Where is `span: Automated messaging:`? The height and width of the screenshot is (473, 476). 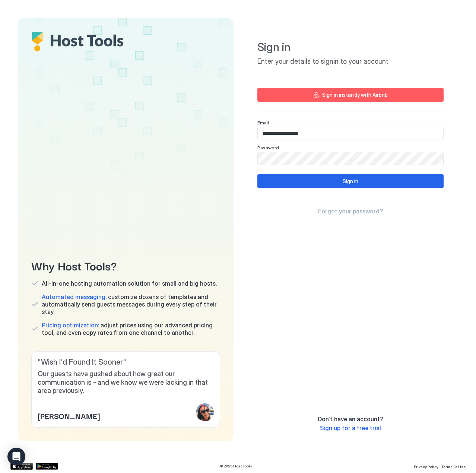 span: Automated messaging: is located at coordinates (74, 297).